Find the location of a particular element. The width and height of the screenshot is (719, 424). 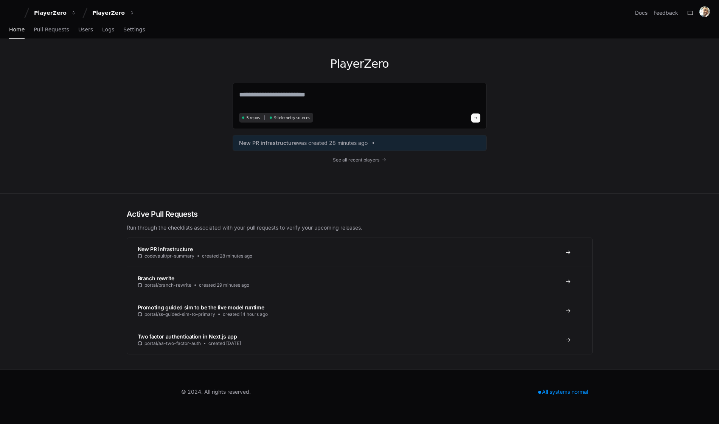

div: All systems normal is located at coordinates (563, 392).